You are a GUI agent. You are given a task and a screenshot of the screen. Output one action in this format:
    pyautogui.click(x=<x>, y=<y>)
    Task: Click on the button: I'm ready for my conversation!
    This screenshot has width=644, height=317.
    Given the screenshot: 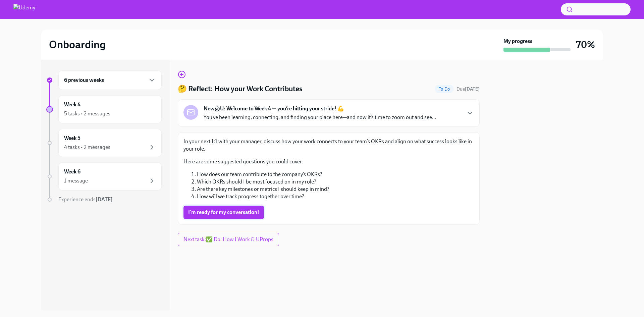 What is the action you would take?
    pyautogui.click(x=224, y=212)
    